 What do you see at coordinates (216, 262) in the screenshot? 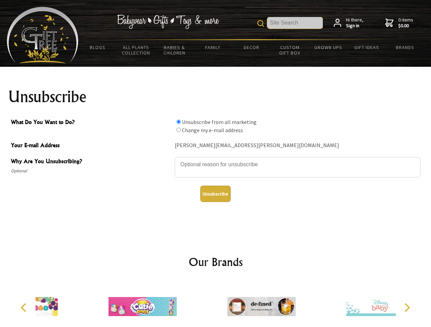
I see `h2: Our Brands` at bounding box center [216, 262].